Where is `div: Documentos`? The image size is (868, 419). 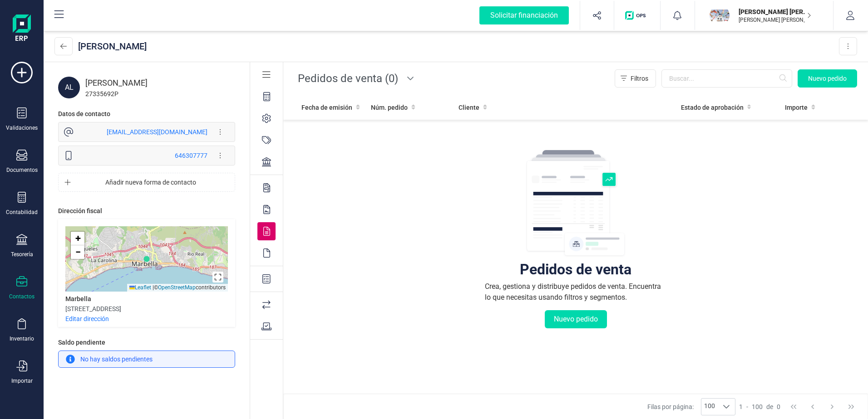
div: Documentos is located at coordinates (22, 170).